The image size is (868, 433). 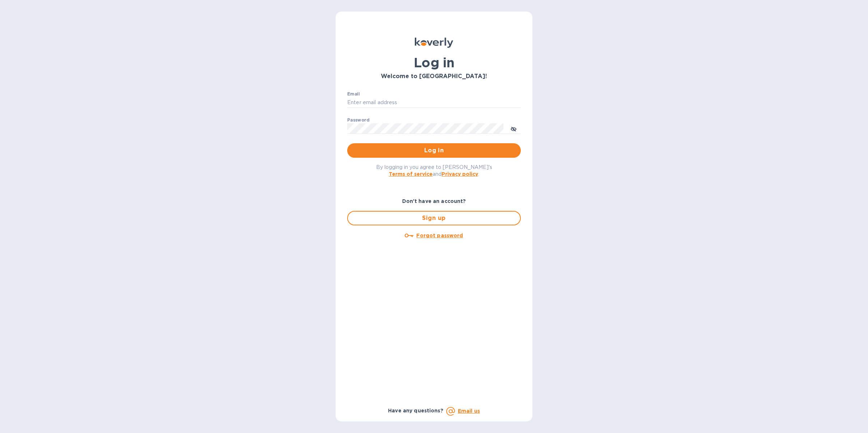 What do you see at coordinates (460, 174) in the screenshot?
I see `b: Privacy policy` at bounding box center [460, 174].